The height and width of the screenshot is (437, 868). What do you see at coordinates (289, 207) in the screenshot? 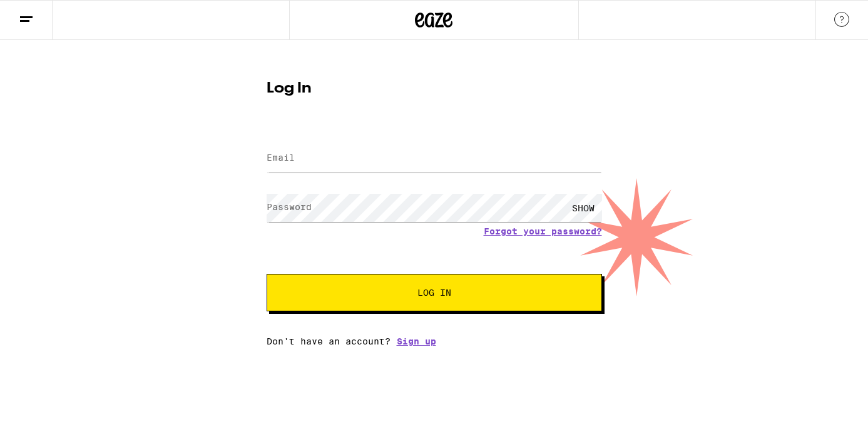
I see `label: Password` at bounding box center [289, 207].